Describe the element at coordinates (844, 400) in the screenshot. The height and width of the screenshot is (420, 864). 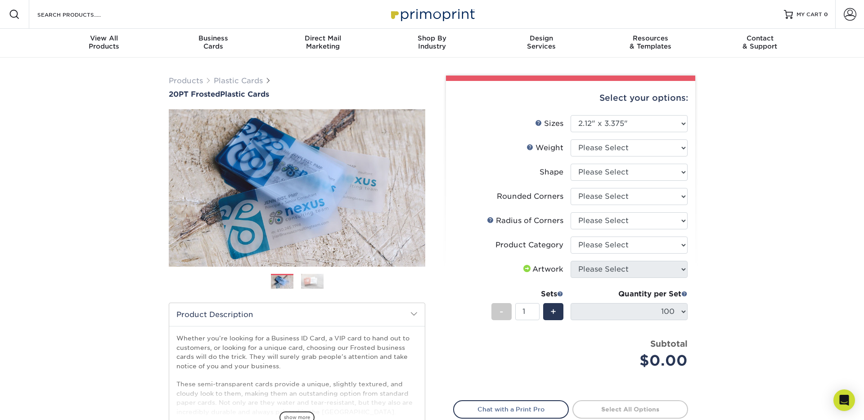
I see `div: Open Intercom Messenger` at that location.